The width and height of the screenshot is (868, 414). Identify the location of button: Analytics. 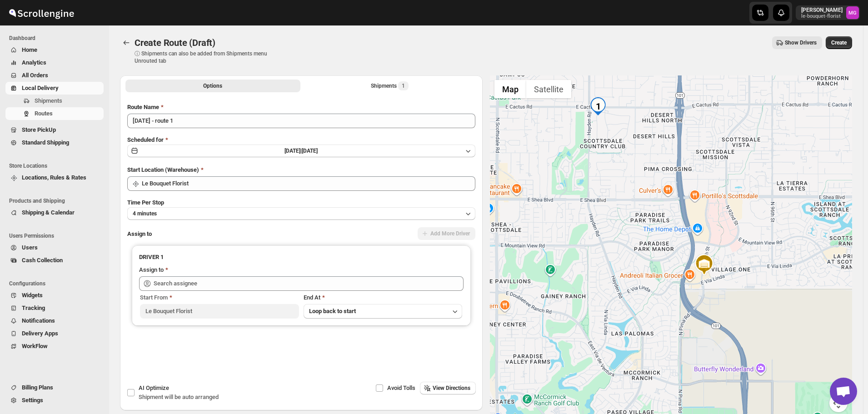
(54, 63).